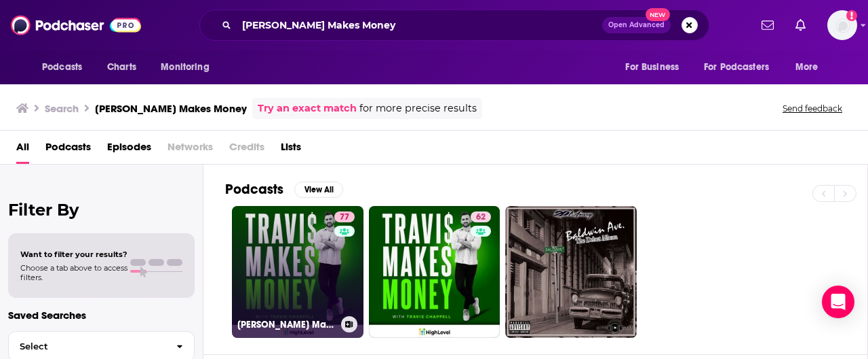 This screenshot has height=359, width=868. What do you see at coordinates (185, 67) in the screenshot?
I see `span: Monitoring` at bounding box center [185, 67].